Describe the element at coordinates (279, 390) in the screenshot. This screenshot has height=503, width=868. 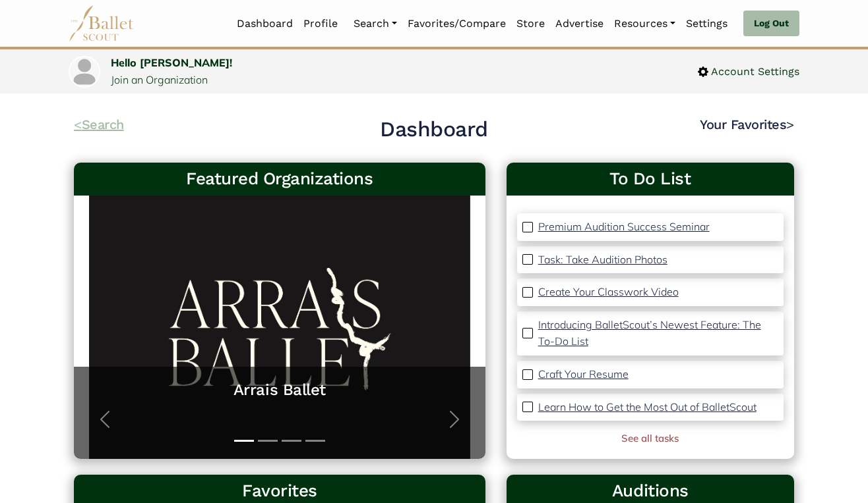
I see `a: Arrais Ballet` at that location.